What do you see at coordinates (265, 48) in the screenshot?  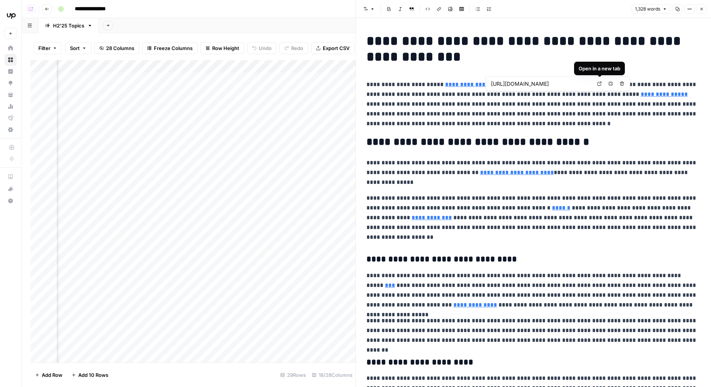 I see `span: Undo` at bounding box center [265, 48].